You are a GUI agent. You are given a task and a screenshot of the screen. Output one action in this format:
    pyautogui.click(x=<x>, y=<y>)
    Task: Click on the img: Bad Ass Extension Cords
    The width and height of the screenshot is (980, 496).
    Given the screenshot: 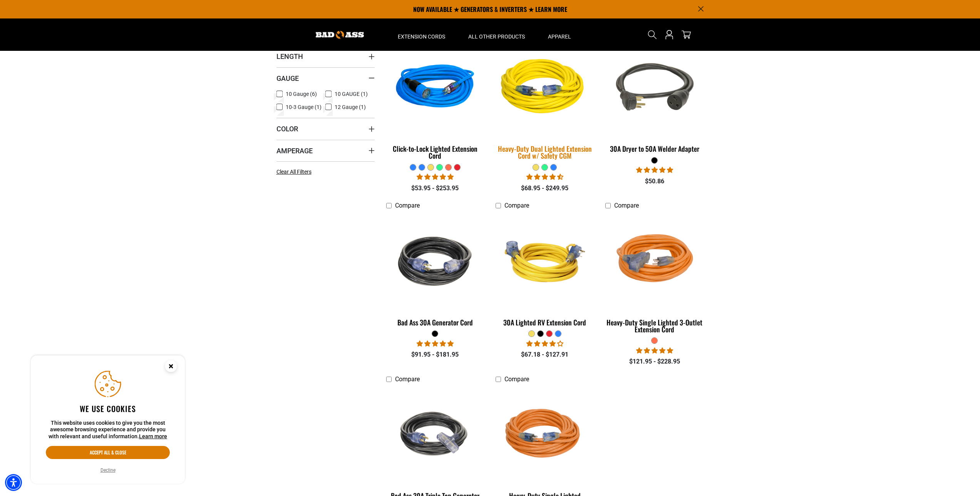 What is the action you would take?
    pyautogui.click(x=340, y=35)
    